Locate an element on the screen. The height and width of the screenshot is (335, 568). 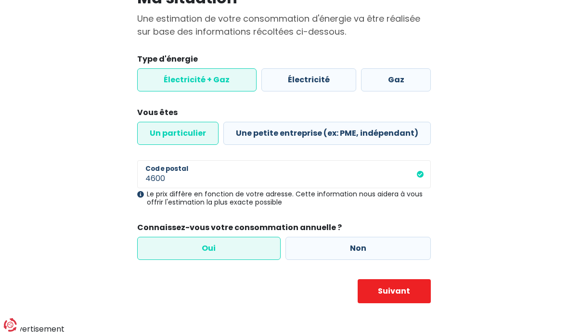
label: Oui is located at coordinates (209, 248).